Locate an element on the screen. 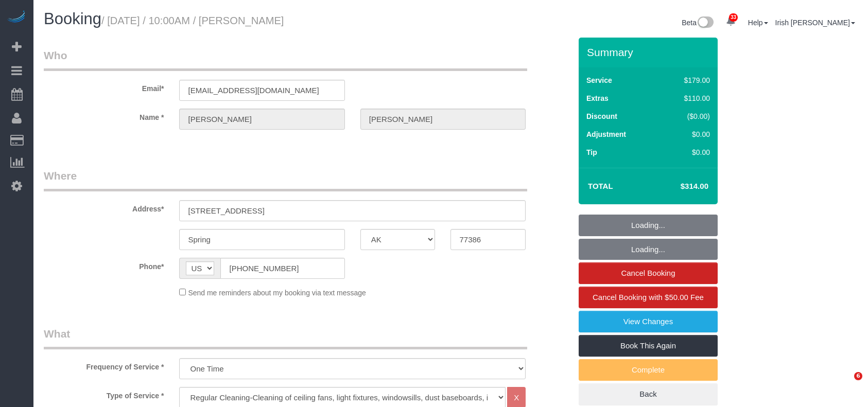 The image size is (868, 407). span: 6 is located at coordinates (858, 376).